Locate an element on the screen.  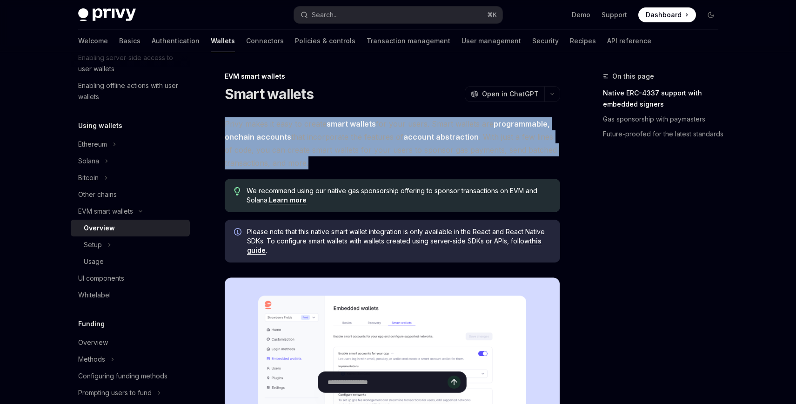
button: Setup is located at coordinates (130, 245).